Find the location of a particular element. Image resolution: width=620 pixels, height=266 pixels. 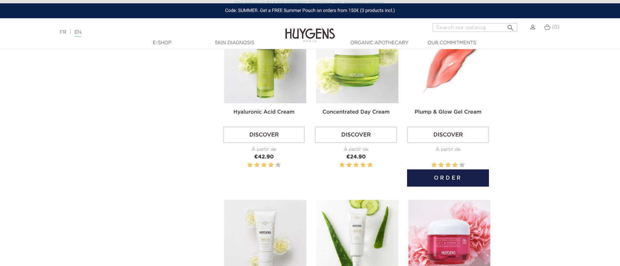

a: FR is located at coordinates (63, 32).